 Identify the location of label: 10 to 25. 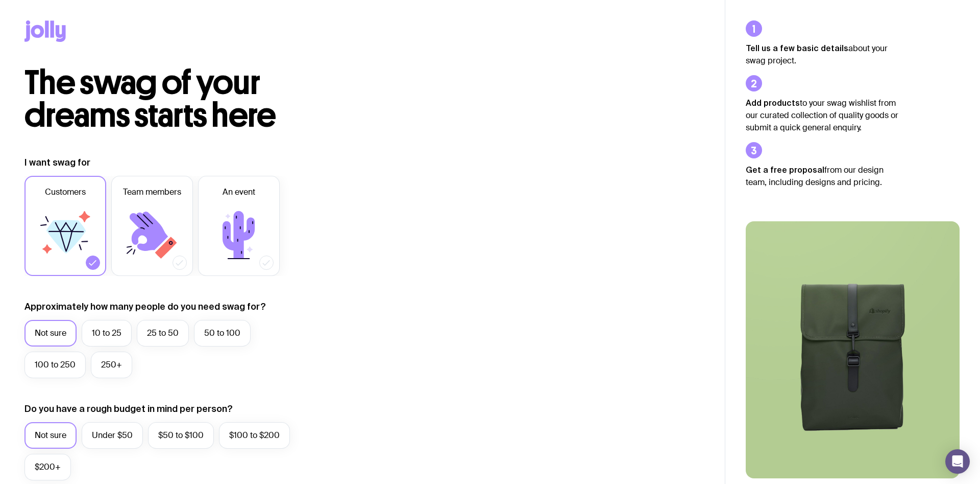
(106, 333).